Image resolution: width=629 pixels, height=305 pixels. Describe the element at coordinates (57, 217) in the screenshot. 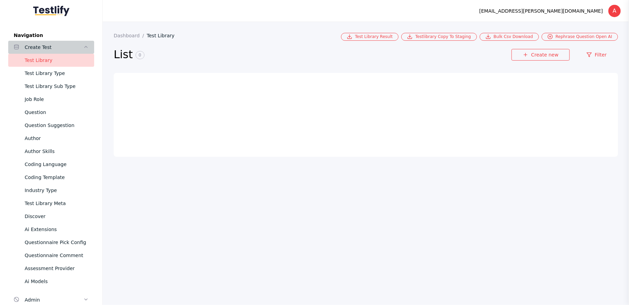

I see `div: Discover` at that location.